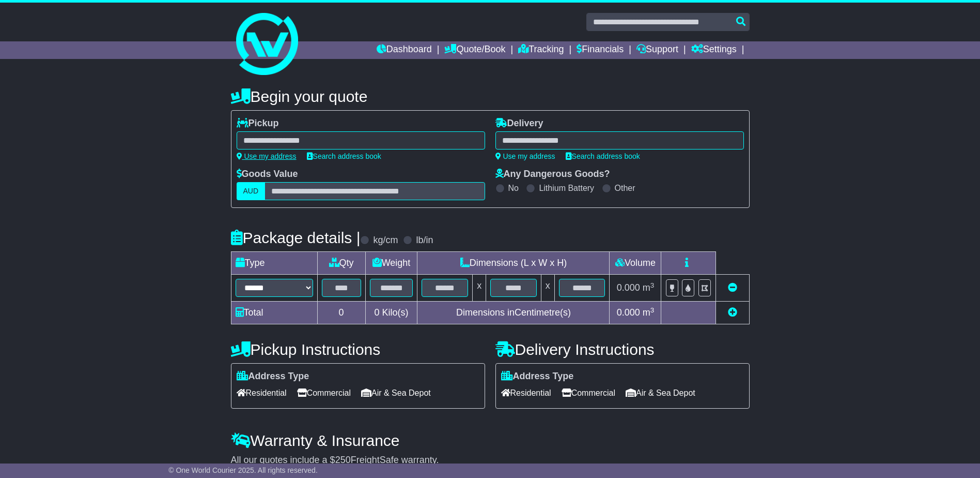 This screenshot has height=478, width=980. Describe the element at coordinates (490, 440) in the screenshot. I see `h4: Warranty & Insurance` at that location.